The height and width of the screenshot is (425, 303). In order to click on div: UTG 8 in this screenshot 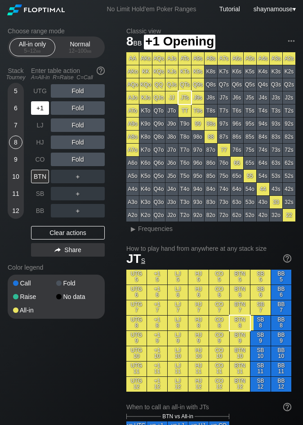, I will do `click(136, 322)`.